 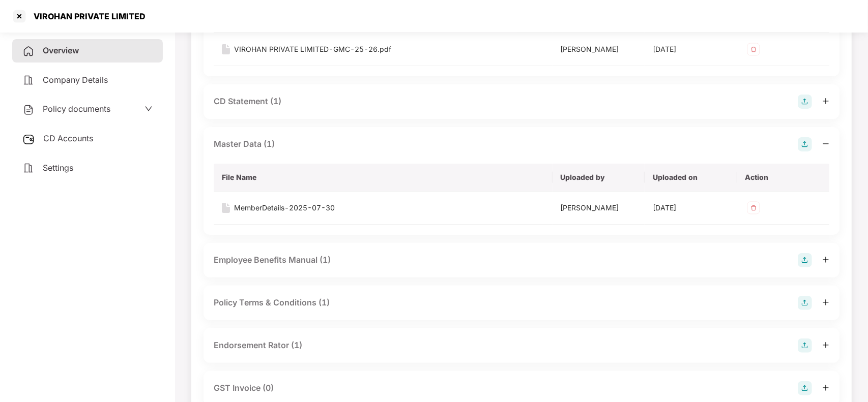 I want to click on div: CD Statement (1), so click(x=248, y=101).